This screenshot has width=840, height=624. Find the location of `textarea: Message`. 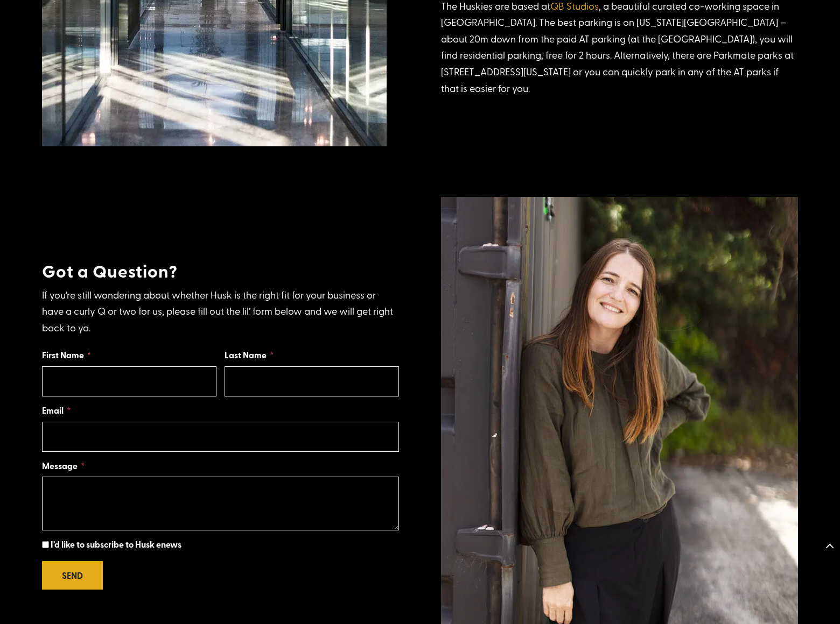

textarea: Message is located at coordinates (220, 504).